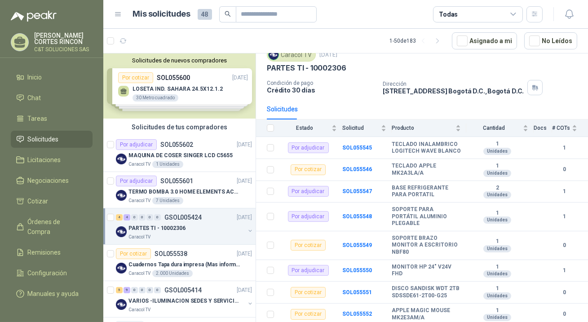 The image size is (588, 322). I want to click on span: Licitaciones, so click(44, 160).